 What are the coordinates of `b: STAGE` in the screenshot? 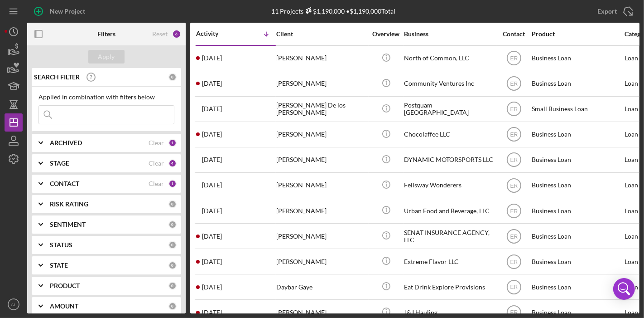 It's located at (59, 163).